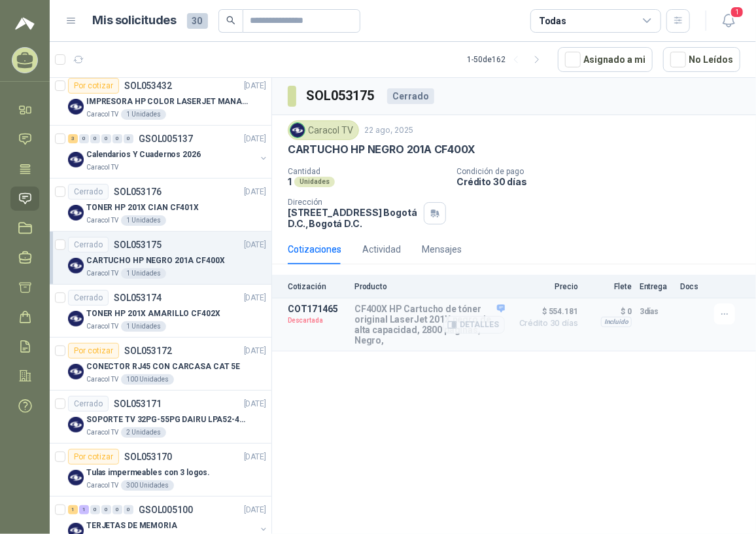 The height and width of the screenshot is (534, 756). Describe the element at coordinates (137, 298) in the screenshot. I see `p: SOL053174` at that location.